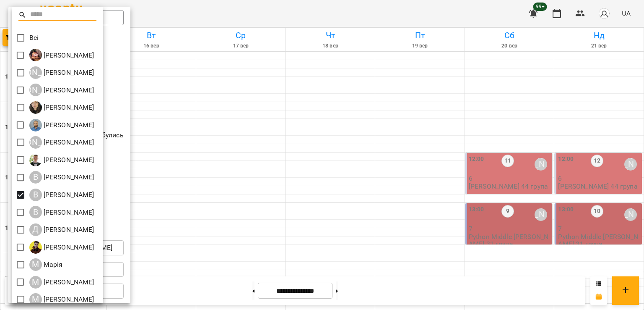 Image resolution: width=644 pixels, height=310 pixels. Describe the element at coordinates (62, 247) in the screenshot. I see `div: Денис Пущало` at that location.